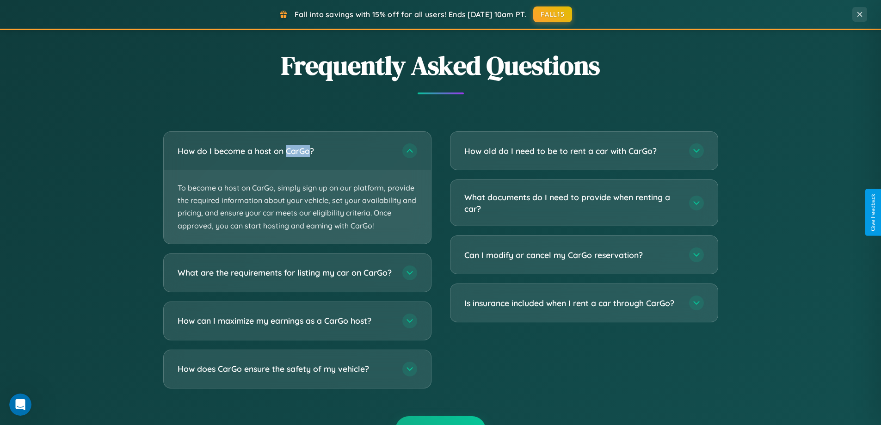 The width and height of the screenshot is (881, 425). What do you see at coordinates (572, 303) in the screenshot?
I see `h3: Is insurance included when I rent a car through CarGo?` at bounding box center [572, 303].